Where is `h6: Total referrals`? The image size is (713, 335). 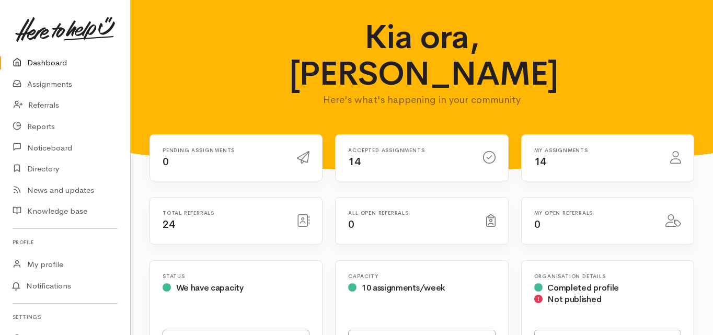 h6: Total referrals is located at coordinates (223, 213).